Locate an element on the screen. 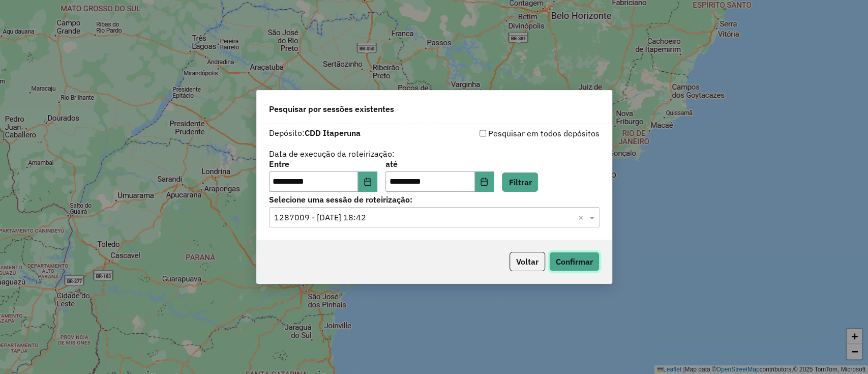 Image resolution: width=868 pixels, height=374 pixels. span: Clear all is located at coordinates (582, 217).